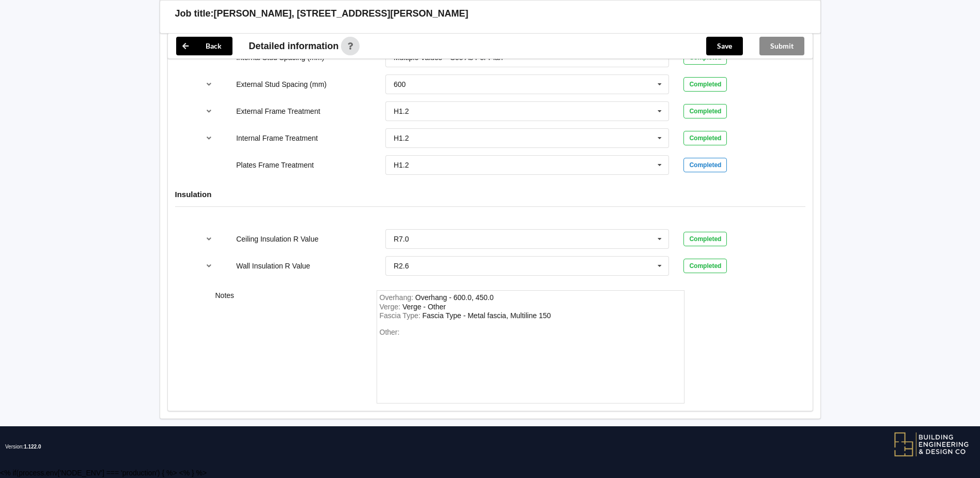 The height and width of the screenshot is (478, 980). What do you see at coordinates (397, 298) in the screenshot?
I see `span: Overhang :` at bounding box center [397, 298].